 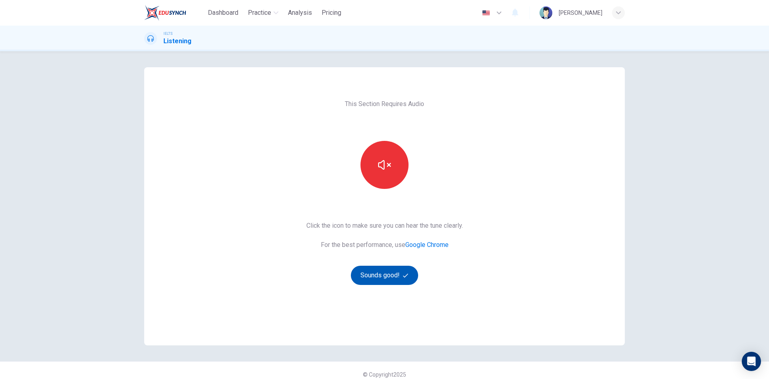 I want to click on button: Sounds good!, so click(x=384, y=275).